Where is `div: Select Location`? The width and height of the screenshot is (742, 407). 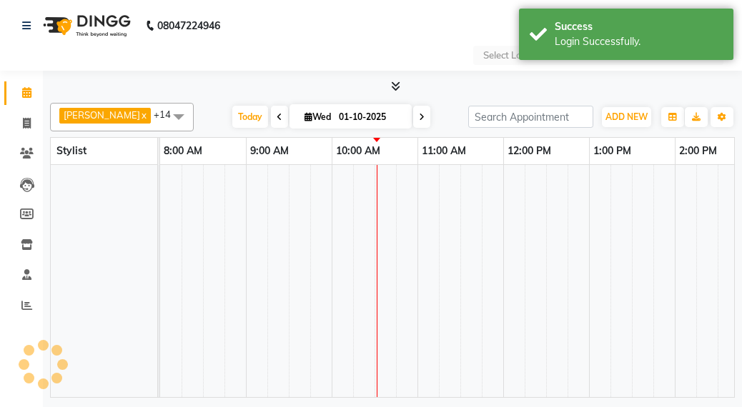
div: Select Location is located at coordinates (516, 56).